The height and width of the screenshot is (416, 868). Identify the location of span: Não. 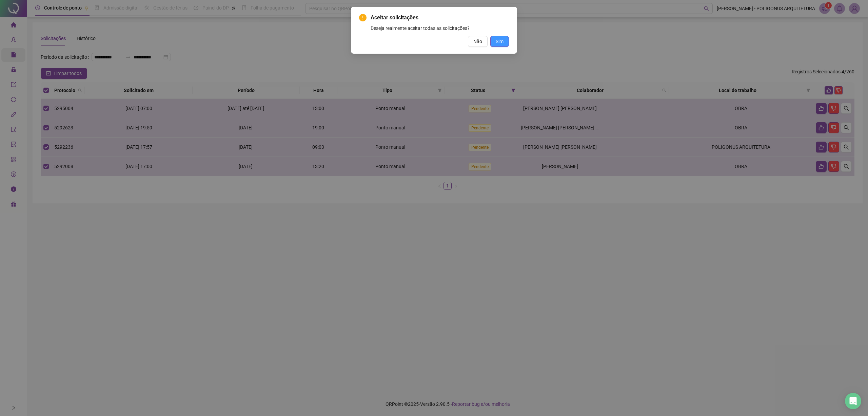
(478, 42).